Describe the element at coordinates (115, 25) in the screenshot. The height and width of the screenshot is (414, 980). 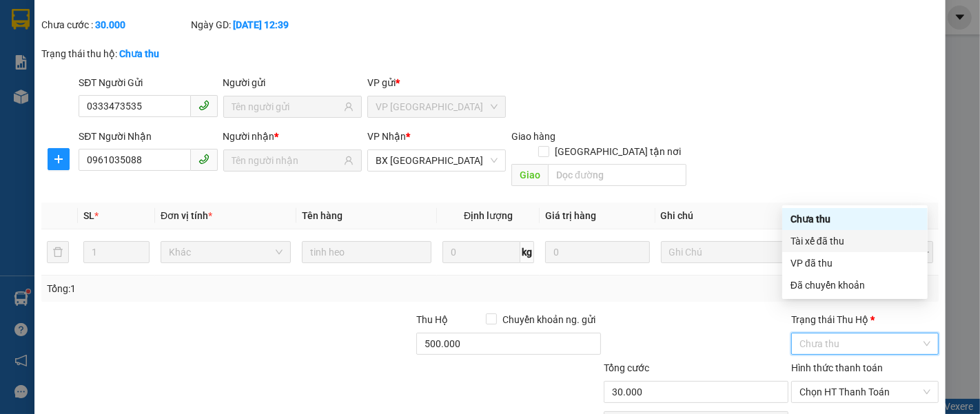
I see `div: Chưa cước :` at that location.